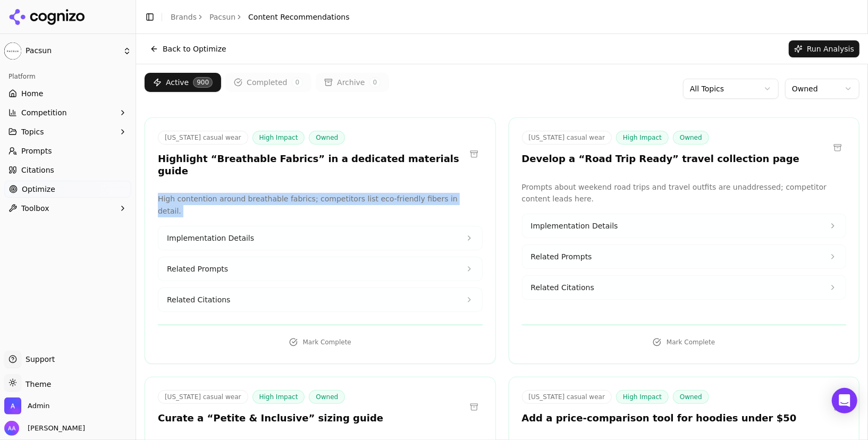 The width and height of the screenshot is (868, 440). Describe the element at coordinates (320, 205) in the screenshot. I see `p: High contention around breathable fabrics; competitors list eco-friendly fibers in detail.` at that location.